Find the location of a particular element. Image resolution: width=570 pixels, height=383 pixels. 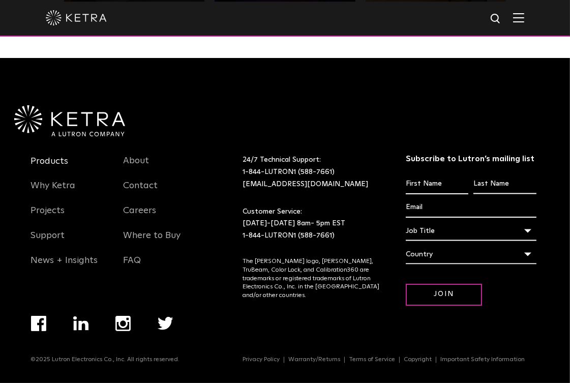

input: Last Name is located at coordinates (504, 184).